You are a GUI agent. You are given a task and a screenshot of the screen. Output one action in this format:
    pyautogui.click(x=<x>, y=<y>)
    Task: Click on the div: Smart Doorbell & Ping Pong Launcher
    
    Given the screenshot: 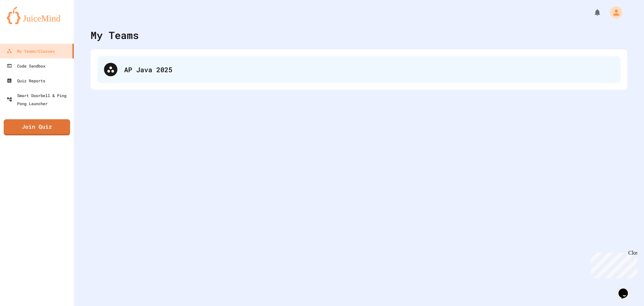 What is the action you would take?
    pyautogui.click(x=39, y=100)
    